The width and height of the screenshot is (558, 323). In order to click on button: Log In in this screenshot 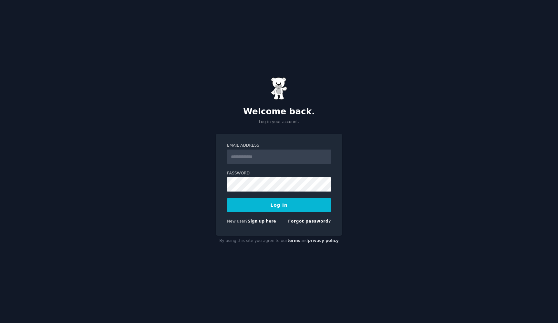, I will do `click(279, 205)`.